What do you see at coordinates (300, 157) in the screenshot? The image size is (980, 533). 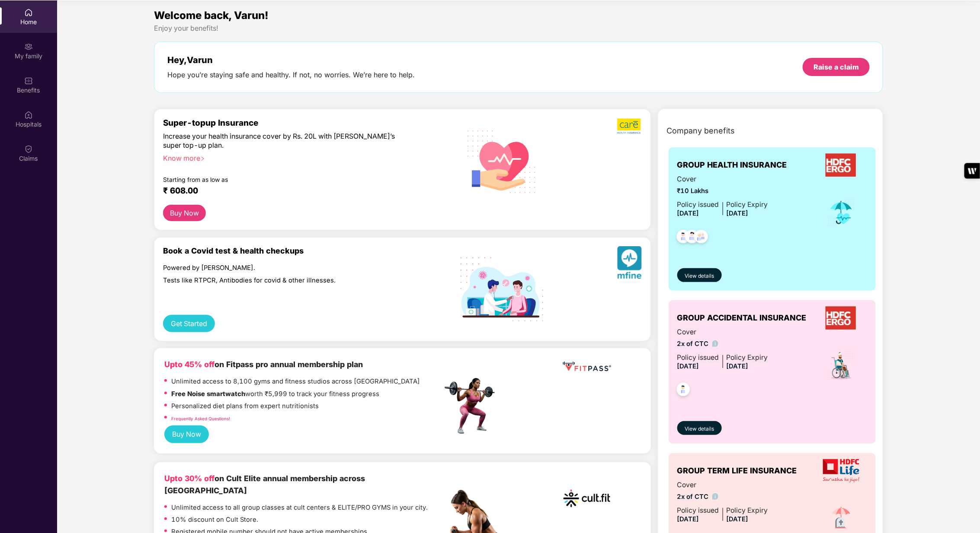 I see `div: Know more` at bounding box center [300, 157].